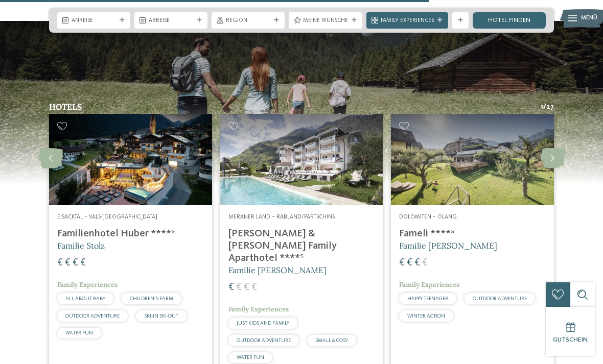 Image resolution: width=603 pixels, height=364 pixels. Describe the element at coordinates (248, 21) in the screenshot. I see `span: Region` at that location.